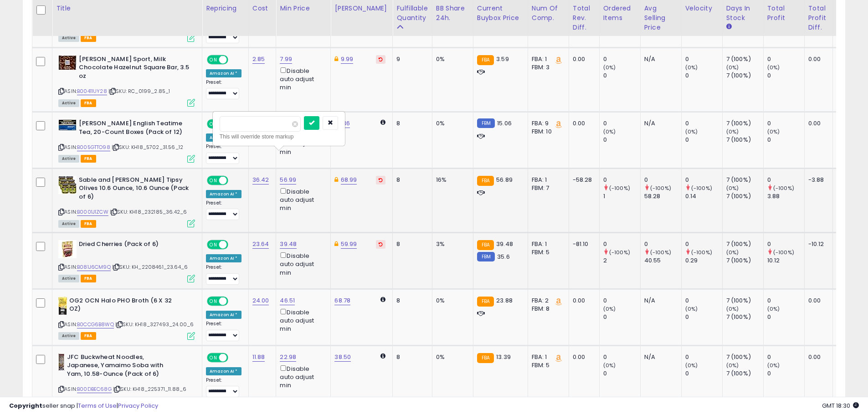 The width and height of the screenshot is (868, 415). What do you see at coordinates (547, 300) in the screenshot?
I see `div: FBA: 2` at bounding box center [547, 300].